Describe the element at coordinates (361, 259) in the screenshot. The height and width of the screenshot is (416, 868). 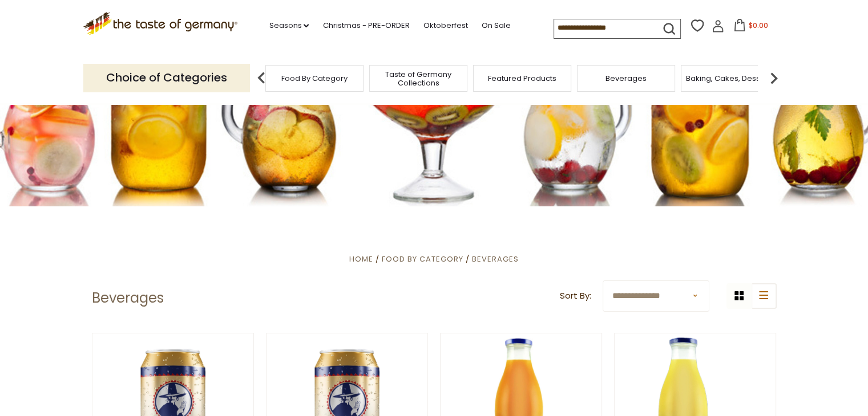
I see `a: Home` at that location.